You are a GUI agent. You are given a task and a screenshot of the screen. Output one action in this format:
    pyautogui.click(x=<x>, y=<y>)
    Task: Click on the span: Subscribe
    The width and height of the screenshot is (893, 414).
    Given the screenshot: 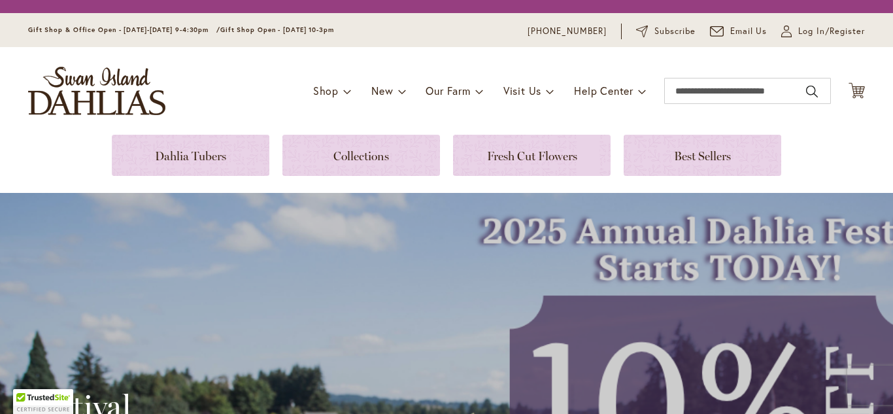 What is the action you would take?
    pyautogui.click(x=675, y=31)
    